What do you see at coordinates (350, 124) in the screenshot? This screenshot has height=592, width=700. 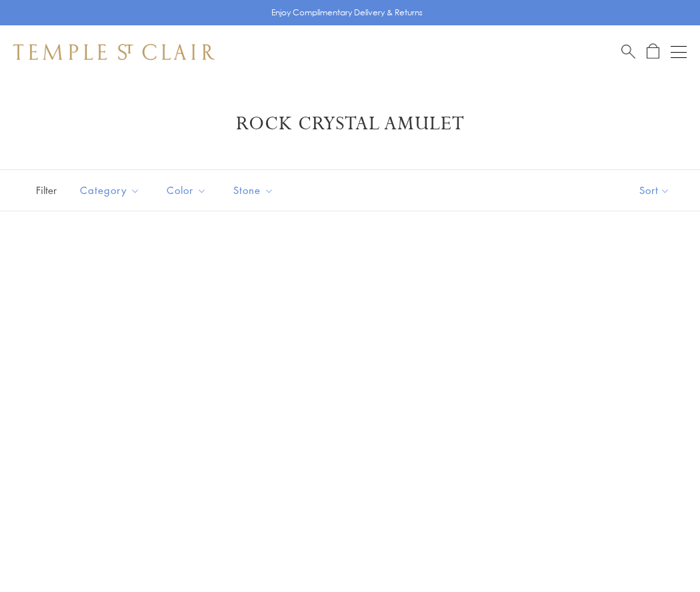 I see `h1: Rock Crystal Amulet` at bounding box center [350, 124].